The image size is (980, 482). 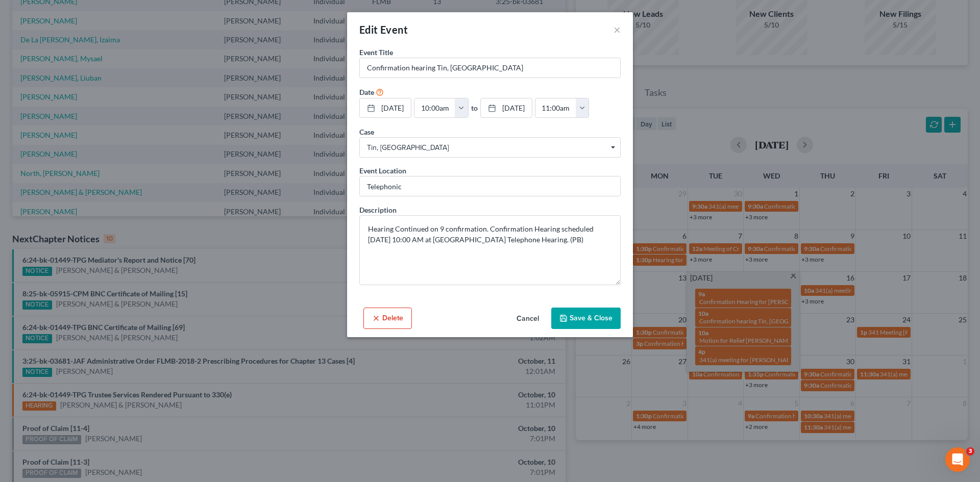 What do you see at coordinates (528, 319) in the screenshot?
I see `button: Cancel` at bounding box center [528, 319].